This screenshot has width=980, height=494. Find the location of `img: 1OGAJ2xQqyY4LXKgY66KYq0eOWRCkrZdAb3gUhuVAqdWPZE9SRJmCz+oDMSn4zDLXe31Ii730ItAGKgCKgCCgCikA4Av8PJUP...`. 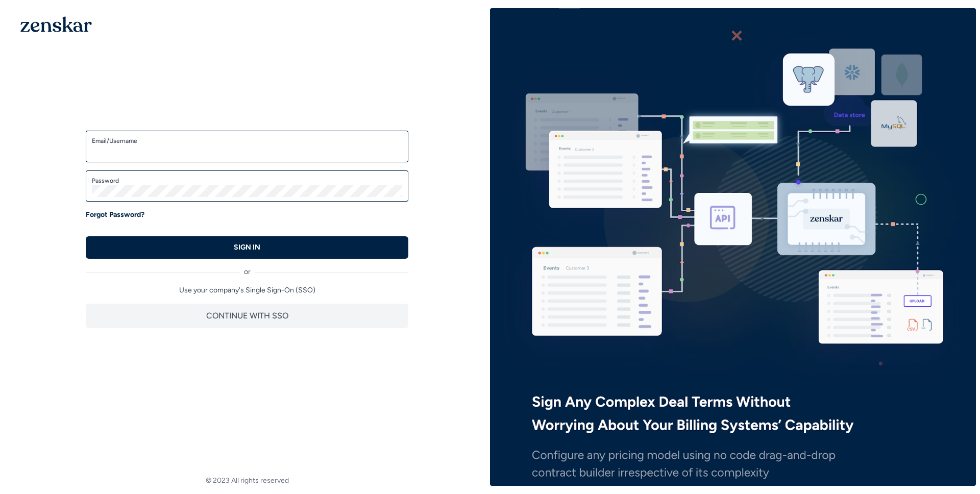

img: 1OGAJ2xQqyY4LXKgY66KYq0eOWRCkrZdAb3gUhuVAqdWPZE9SRJmCz+oDMSn4zDLXe31Ii730ItAGKgCKgCCgCikA4Av8PJUP... is located at coordinates (56, 24).